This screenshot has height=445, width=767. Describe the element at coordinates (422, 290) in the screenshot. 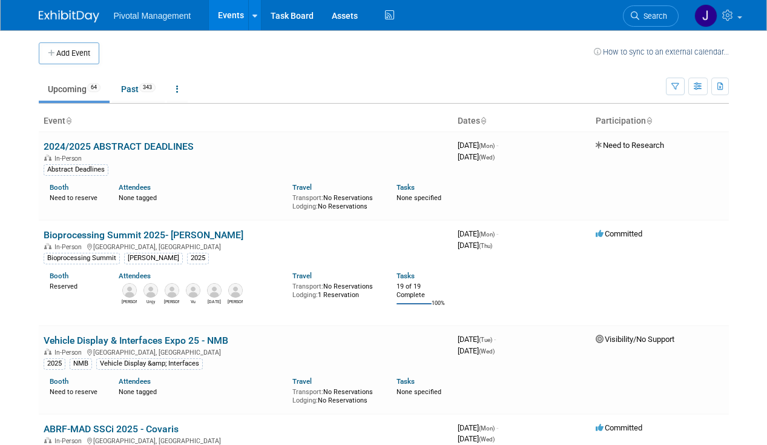

I see `div: 19 of 19 Complete` at that location.